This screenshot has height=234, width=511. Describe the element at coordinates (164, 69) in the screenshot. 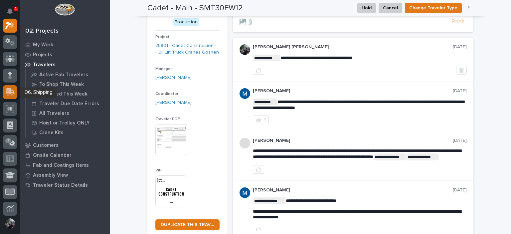

I see `span: Manager` at that location.